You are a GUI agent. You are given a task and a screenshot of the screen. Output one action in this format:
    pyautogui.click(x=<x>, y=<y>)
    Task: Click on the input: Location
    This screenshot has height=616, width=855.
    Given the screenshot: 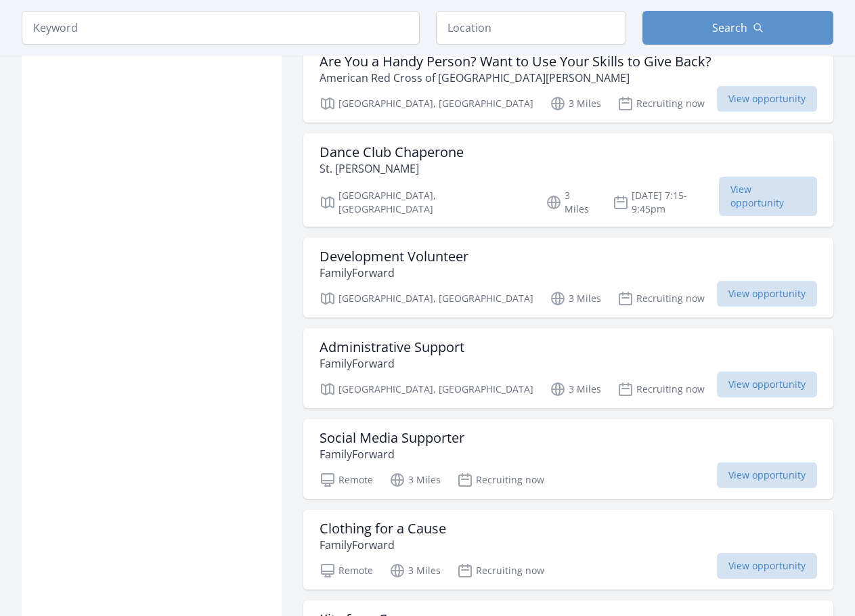 What is the action you would take?
    pyautogui.click(x=532, y=28)
    